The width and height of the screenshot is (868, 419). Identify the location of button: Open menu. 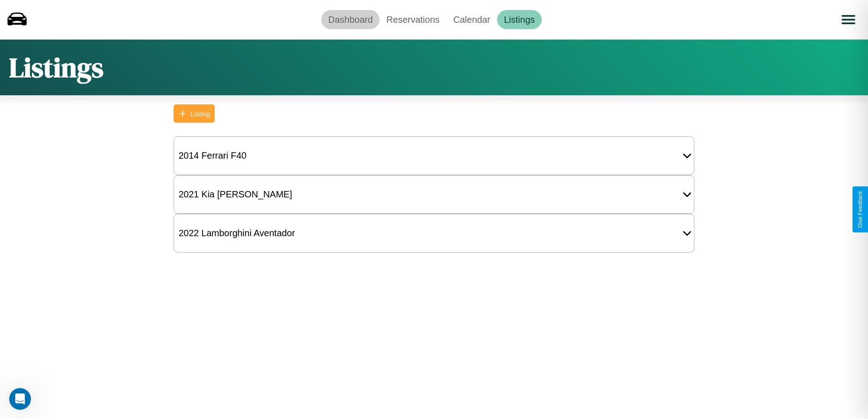
(849, 19).